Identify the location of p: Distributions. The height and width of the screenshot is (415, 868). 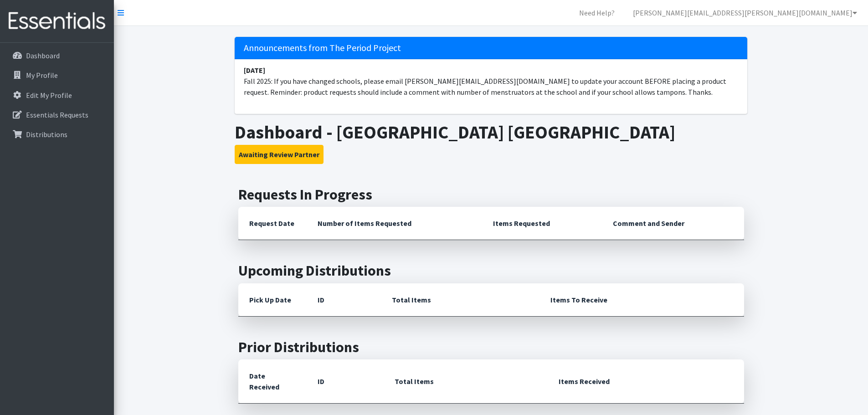
(47, 134).